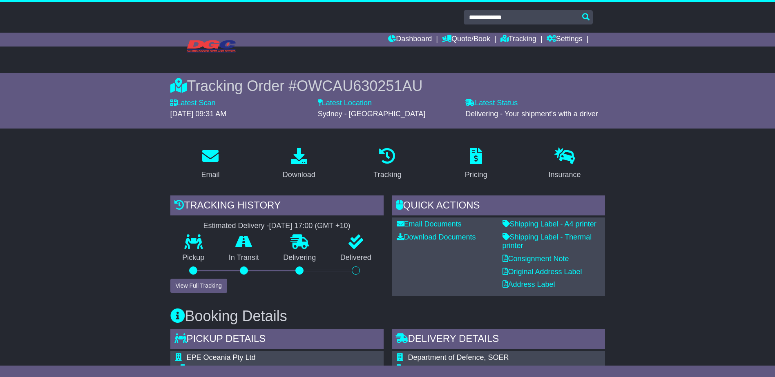  Describe the element at coordinates (359, 86) in the screenshot. I see `span: OWCAU630251AU` at that location.